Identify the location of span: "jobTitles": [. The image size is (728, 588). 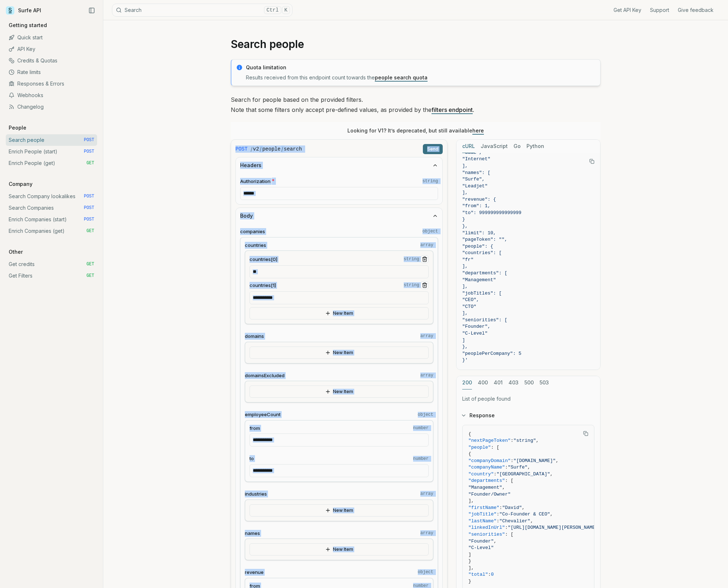
(482, 294).